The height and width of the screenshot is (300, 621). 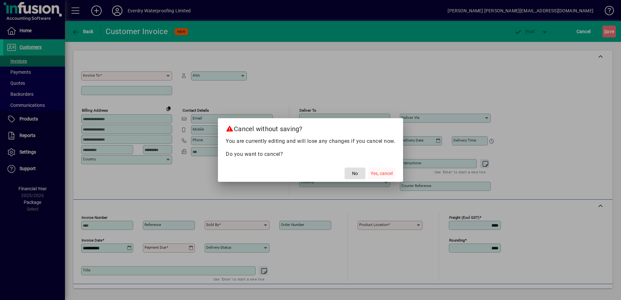 What do you see at coordinates (355, 173) in the screenshot?
I see `span: No` at bounding box center [355, 173].